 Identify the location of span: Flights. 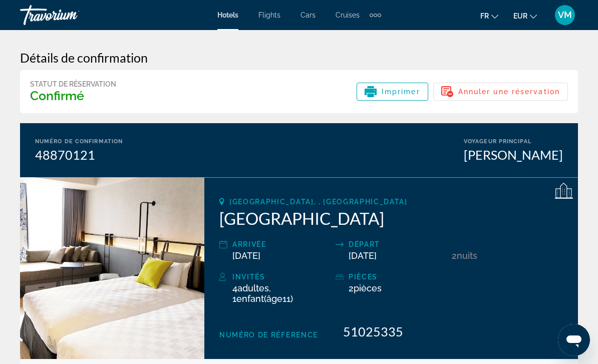
(269, 15).